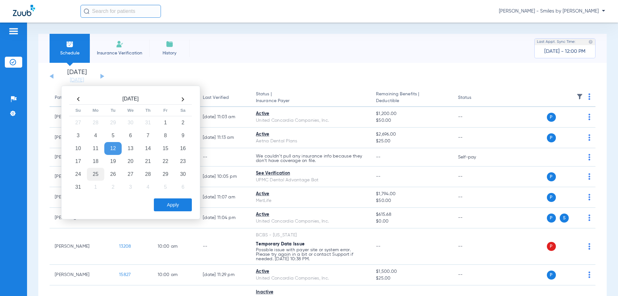  I want to click on div: Aetna Dental Plans, so click(311, 141).